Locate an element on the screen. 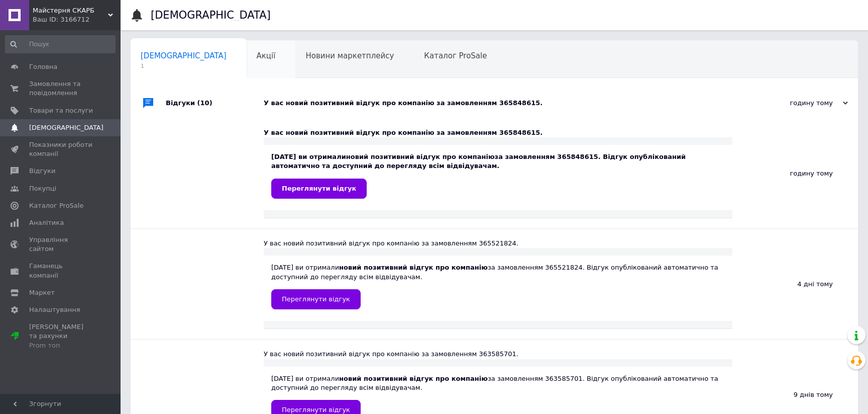 The image size is (868, 414). span: (10) is located at coordinates (205, 102).